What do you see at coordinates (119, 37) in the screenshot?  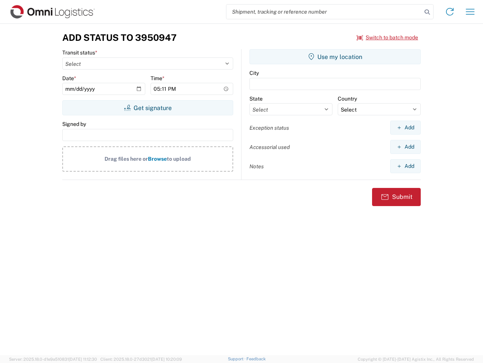 I see `h3: Add Status to 3950947` at bounding box center [119, 37].